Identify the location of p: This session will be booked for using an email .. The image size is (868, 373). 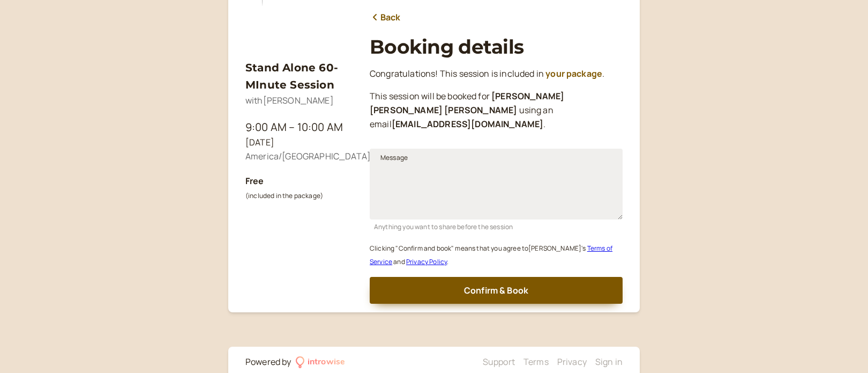
(496, 110).